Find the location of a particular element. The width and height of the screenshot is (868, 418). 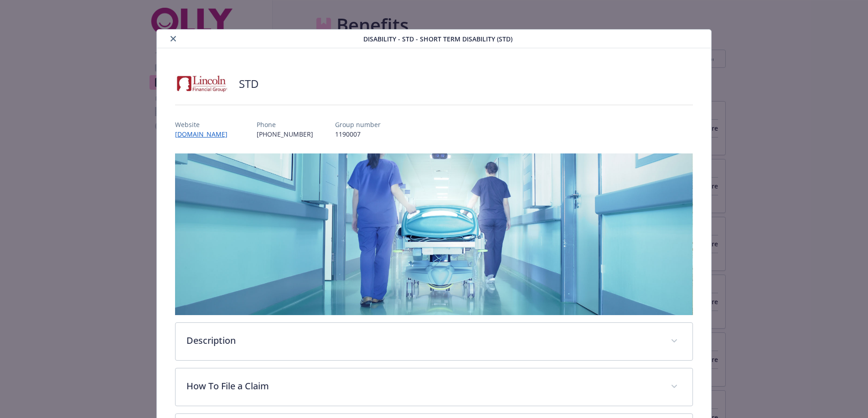

div: Description is located at coordinates (434, 342).